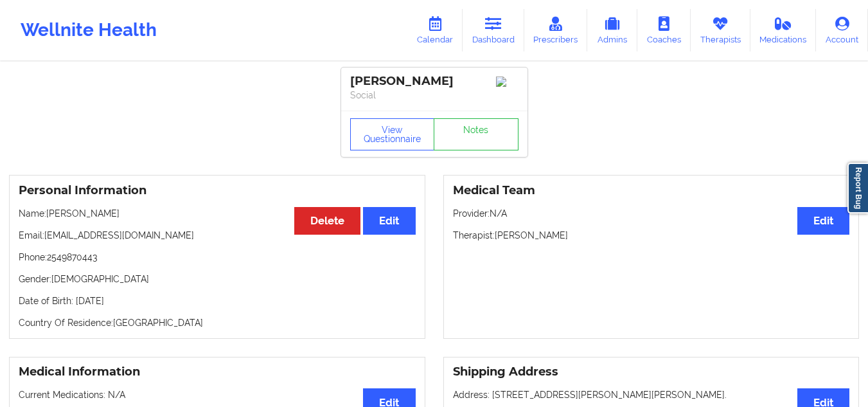 Image resolution: width=868 pixels, height=407 pixels. I want to click on p: Phone: 2549870443, so click(217, 257).